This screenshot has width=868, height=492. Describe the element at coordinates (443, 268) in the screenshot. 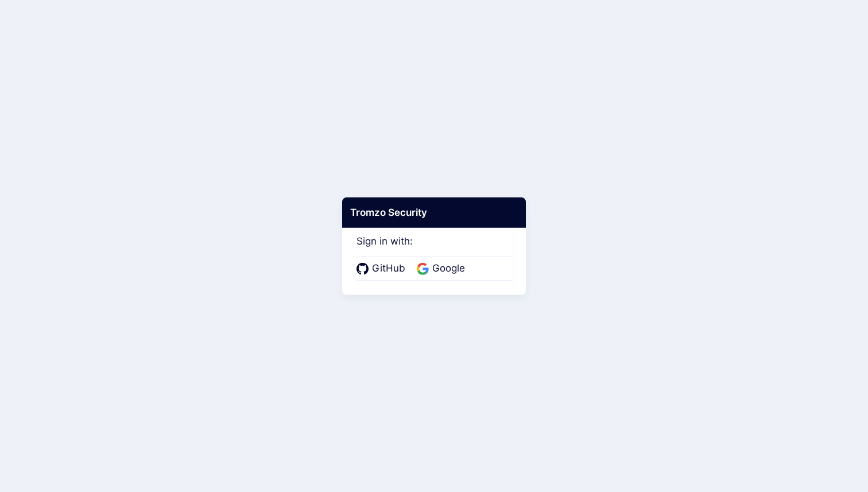

I see `a: Google` at that location.